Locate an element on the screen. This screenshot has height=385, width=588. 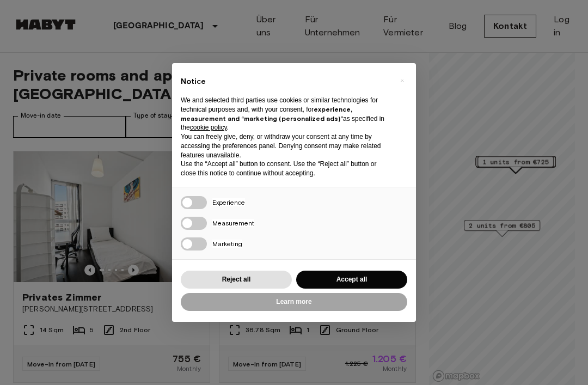
p: Use the “Accept all” button to consent. Use the “Reject all” button or close this notice to conti... is located at coordinates (285, 169).